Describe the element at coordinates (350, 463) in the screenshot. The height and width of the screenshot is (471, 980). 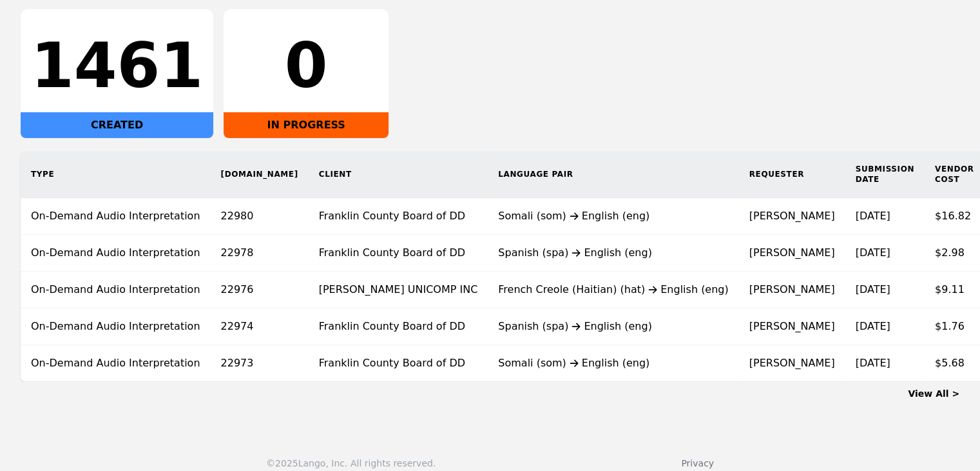
I see `div: © 2025 Lango, Inc. All rights reserved.` at that location.